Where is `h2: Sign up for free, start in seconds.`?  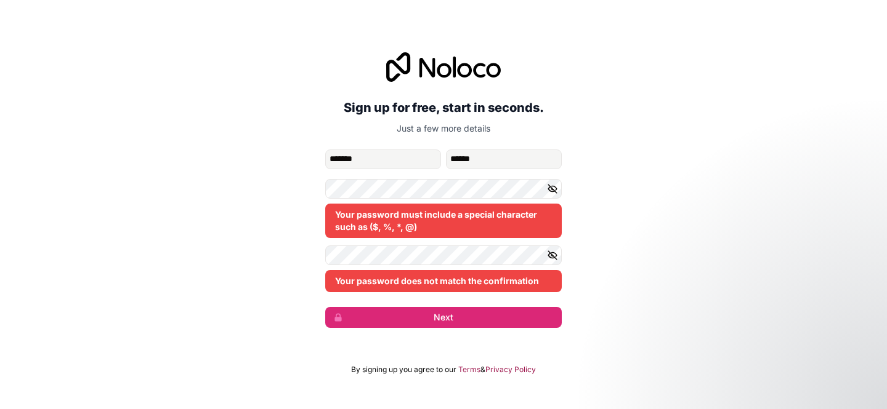
h2: Sign up for free, start in seconds. is located at coordinates (443, 108).